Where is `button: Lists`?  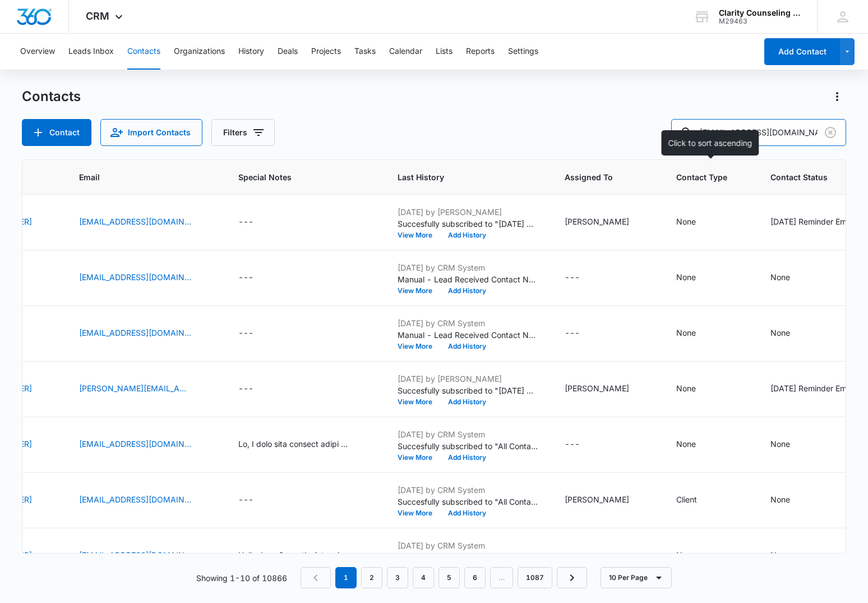 button: Lists is located at coordinates (444, 52).